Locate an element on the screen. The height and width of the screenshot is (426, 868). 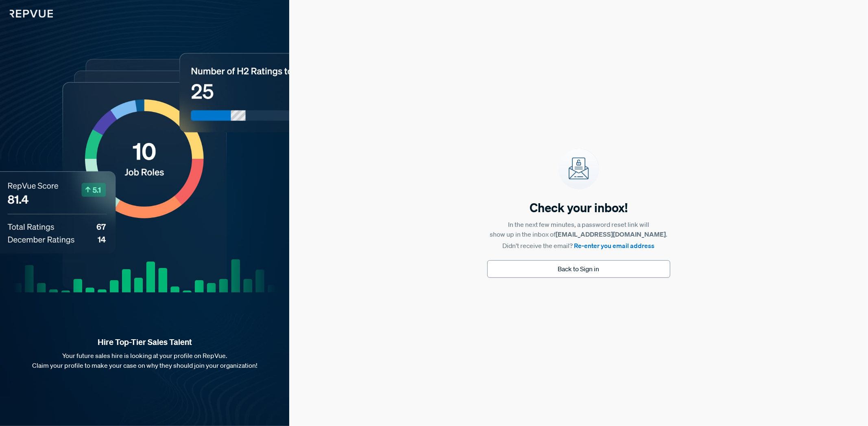
img: Success is located at coordinates (579, 169).